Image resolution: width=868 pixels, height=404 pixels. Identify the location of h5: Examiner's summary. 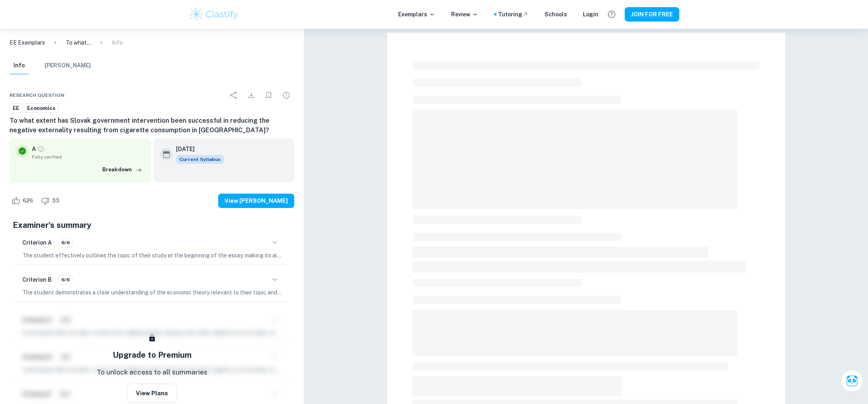
(152, 225).